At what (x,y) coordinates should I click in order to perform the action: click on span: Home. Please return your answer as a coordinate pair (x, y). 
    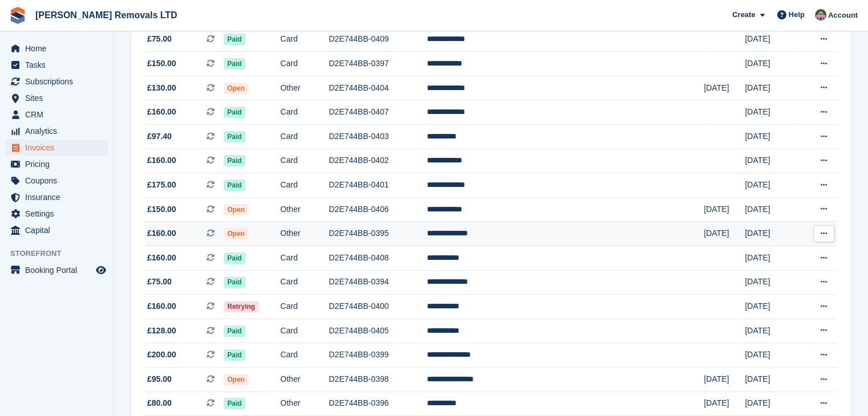
    Looking at the image, I should click on (59, 49).